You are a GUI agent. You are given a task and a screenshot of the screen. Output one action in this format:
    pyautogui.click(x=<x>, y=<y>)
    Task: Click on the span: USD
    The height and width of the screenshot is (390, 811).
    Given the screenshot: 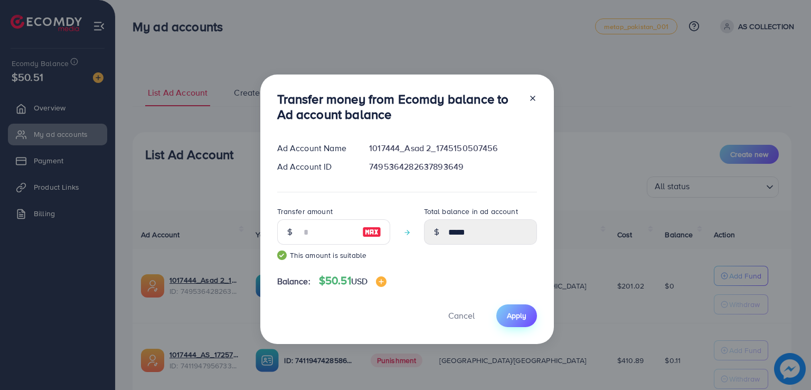 What is the action you would take?
    pyautogui.click(x=359, y=281)
    